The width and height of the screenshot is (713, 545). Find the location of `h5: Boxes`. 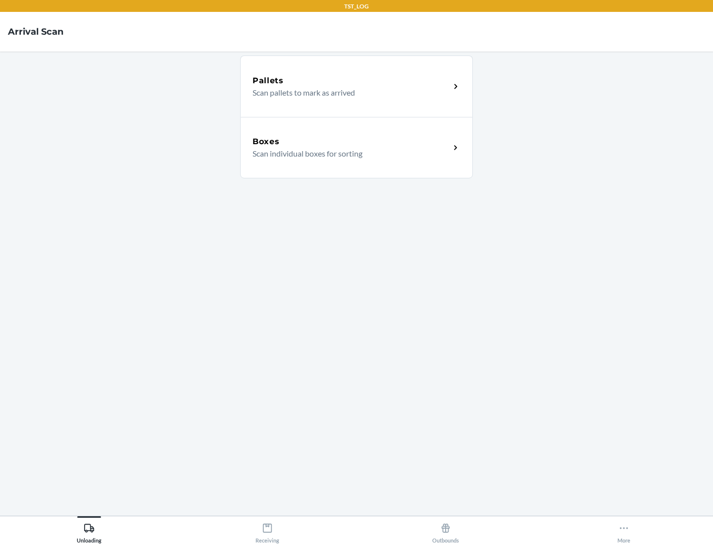

h5: Boxes is located at coordinates (266, 142).